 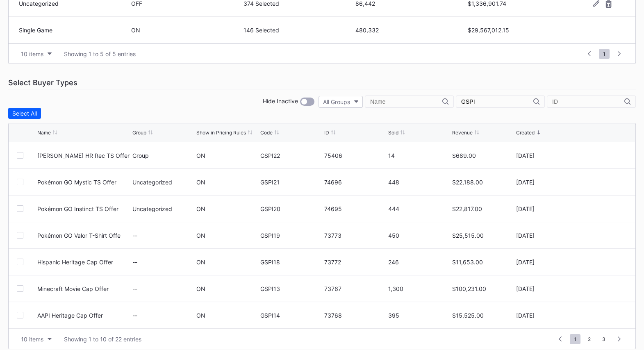 What do you see at coordinates (355, 235) in the screenshot?
I see `div: 73773` at bounding box center [355, 235].